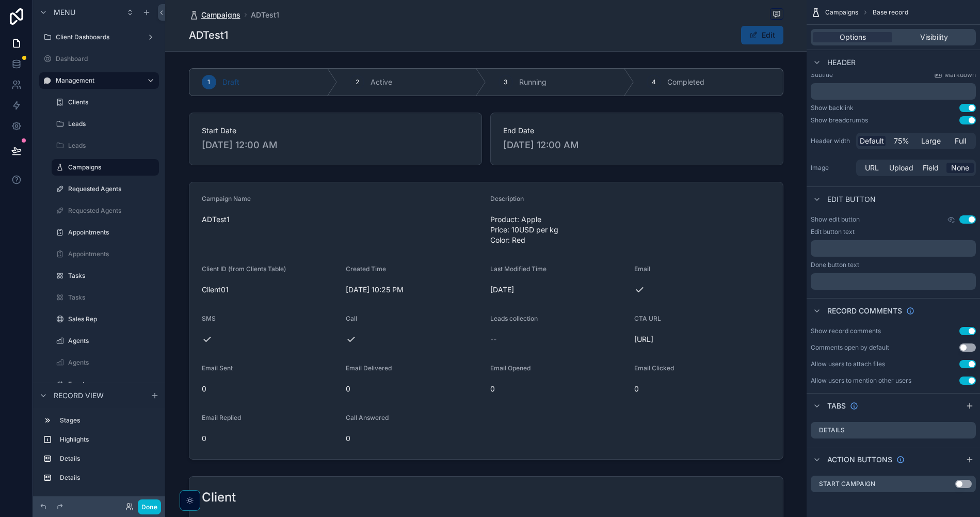 The height and width of the screenshot is (517, 980). I want to click on label: Show edit button, so click(835, 219).